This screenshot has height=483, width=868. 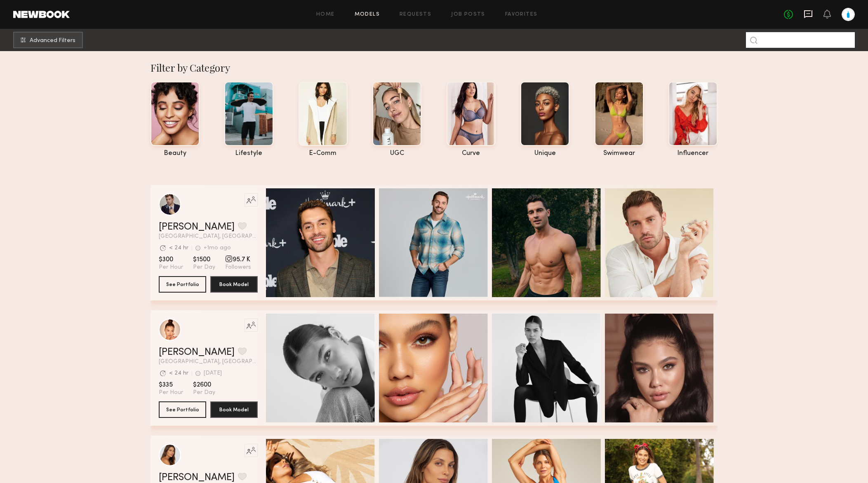 I want to click on a: Favorites, so click(x=521, y=14).